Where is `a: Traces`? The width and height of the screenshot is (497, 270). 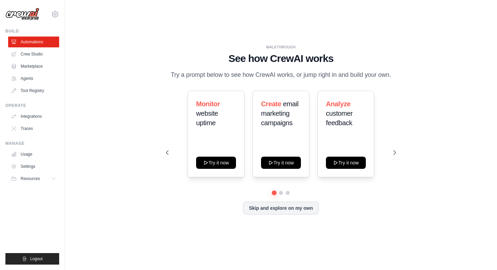
a: Traces is located at coordinates (33, 128).